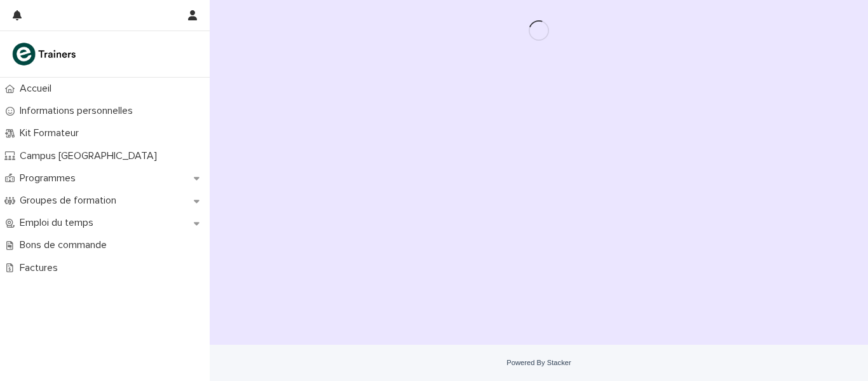  Describe the element at coordinates (66, 244) in the screenshot. I see `p: Bons de commande` at that location.